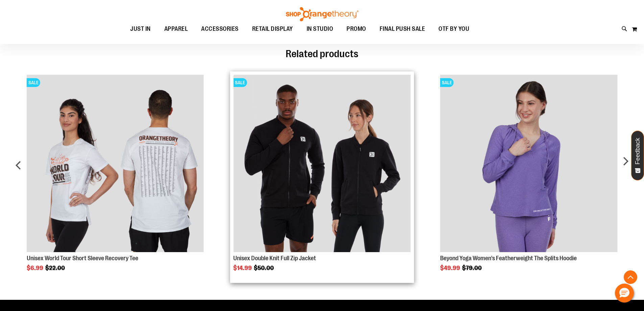  I want to click on button: Feedback - Show survey, so click(637, 155).